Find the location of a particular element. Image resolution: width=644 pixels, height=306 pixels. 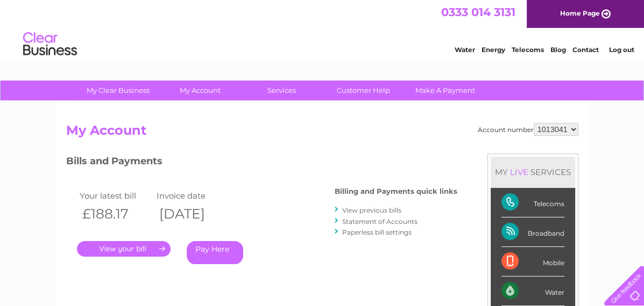

span: 0333 014 3131 is located at coordinates (478, 12).